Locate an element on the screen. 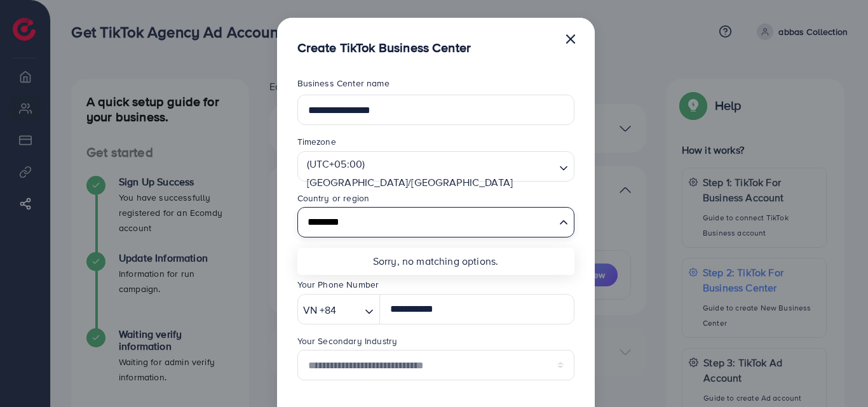  legend: Business Center name is located at coordinates (436, 86).